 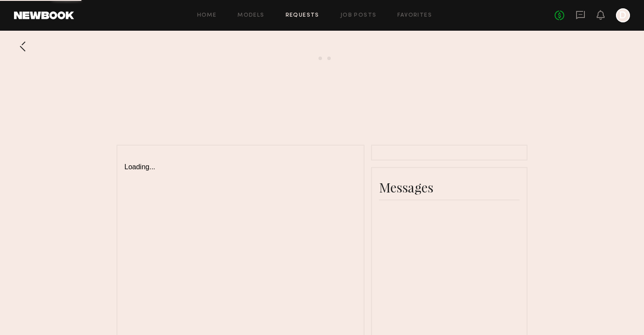 What do you see at coordinates (240, 162) in the screenshot?
I see `div: Loading...` at bounding box center [240, 162].